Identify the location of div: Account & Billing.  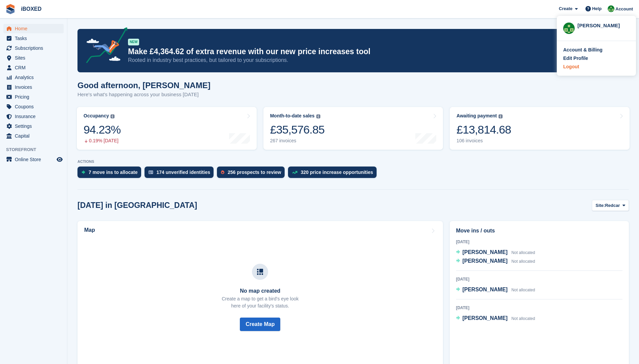
(583, 50).